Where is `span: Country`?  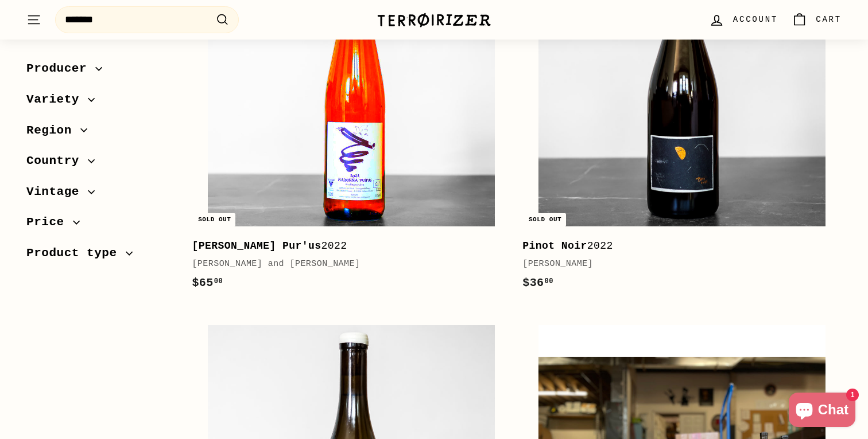 span: Country is located at coordinates (57, 161).